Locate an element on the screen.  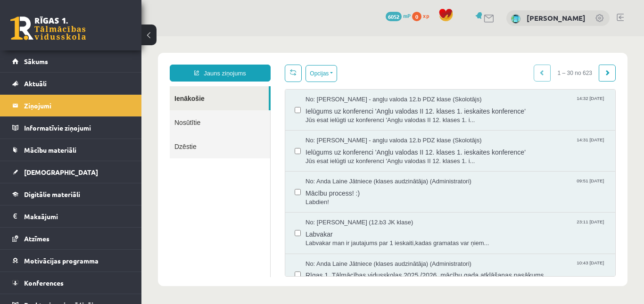
a: Atzīmes is located at coordinates (71, 238).